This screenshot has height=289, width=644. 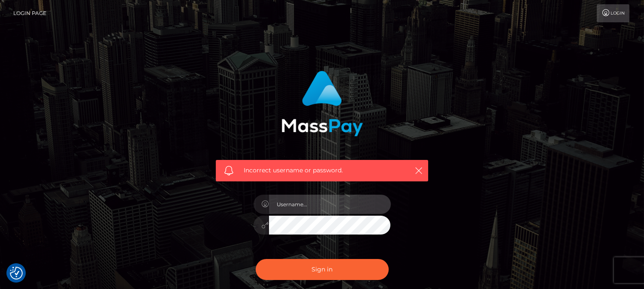 What do you see at coordinates (322, 270) in the screenshot?
I see `button: Sign in` at bounding box center [322, 270].